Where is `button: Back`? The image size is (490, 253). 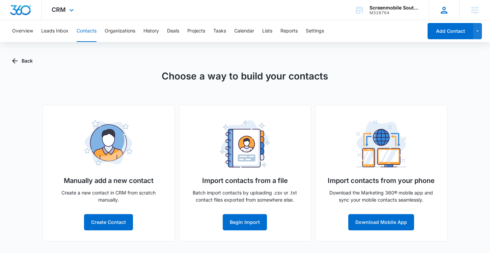
button: Back is located at coordinates (22, 61).